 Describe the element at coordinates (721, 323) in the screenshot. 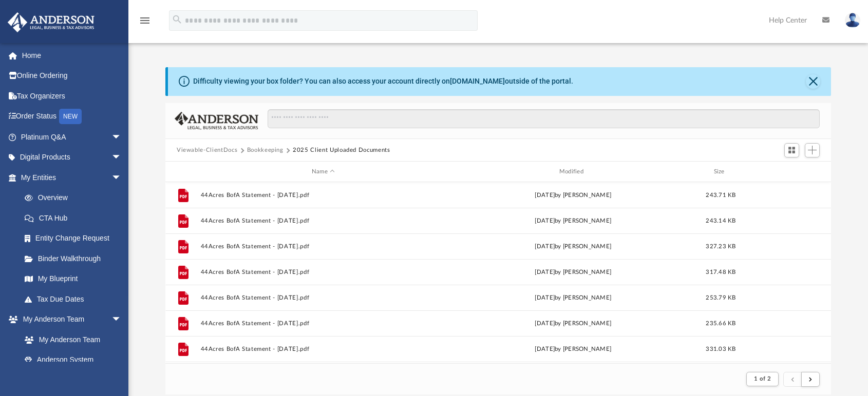

I see `span: 235.66 KB` at that location.